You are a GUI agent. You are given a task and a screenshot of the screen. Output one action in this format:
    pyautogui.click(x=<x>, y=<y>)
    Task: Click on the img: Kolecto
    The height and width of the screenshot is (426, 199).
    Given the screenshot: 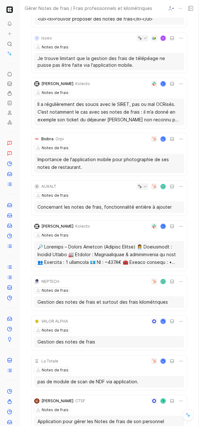 What is the action you would take?
    pyautogui.click(x=10, y=10)
    